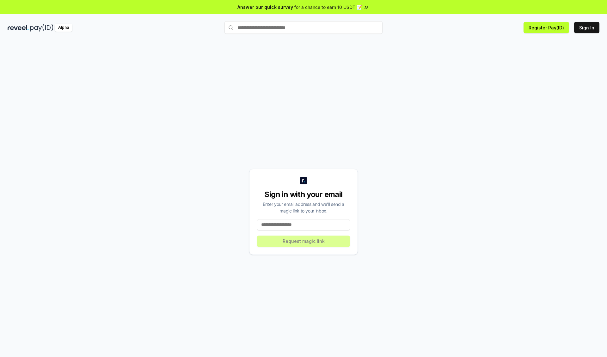 The width and height of the screenshot is (607, 357). I want to click on img: logo_small, so click(303, 180).